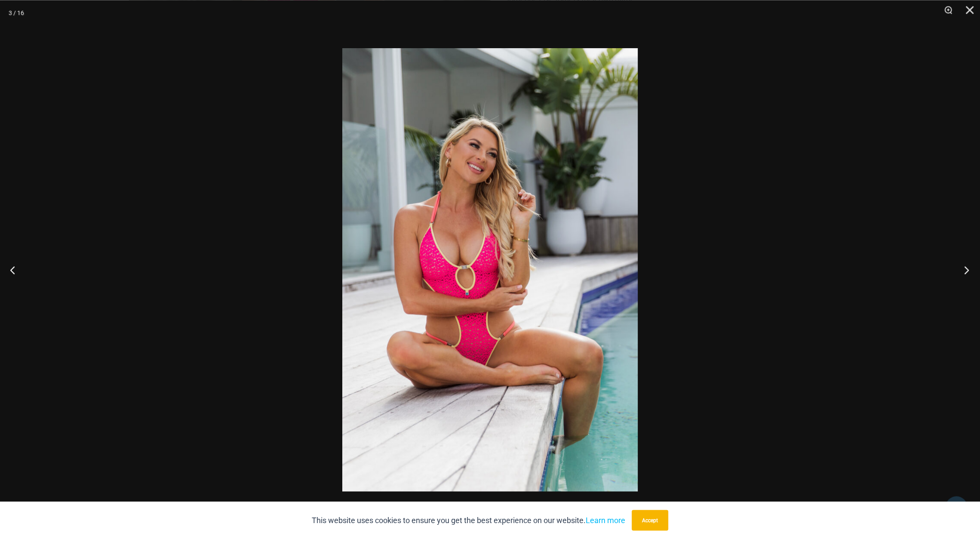 Image resolution: width=980 pixels, height=539 pixels. I want to click on button: Next, so click(964, 270).